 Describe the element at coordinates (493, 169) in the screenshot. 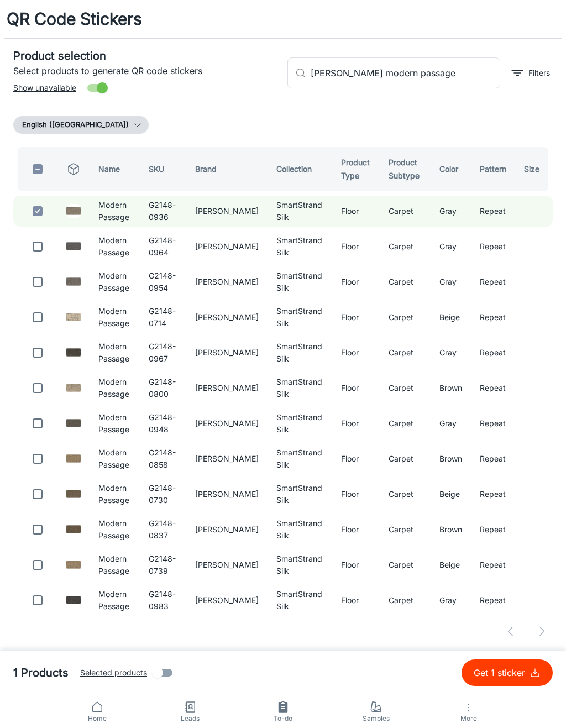

I see `th: Pattern` at that location.